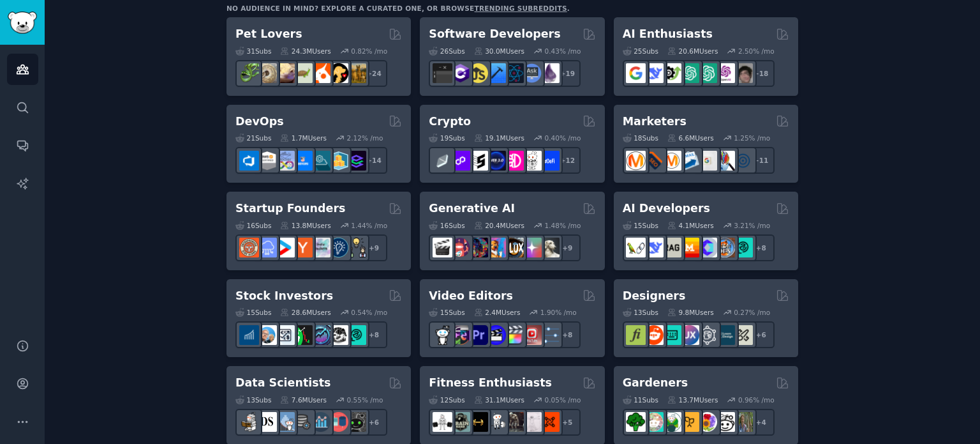 This screenshot has height=444, width=980. What do you see at coordinates (460, 335) in the screenshot?
I see `img: editors` at bounding box center [460, 335].